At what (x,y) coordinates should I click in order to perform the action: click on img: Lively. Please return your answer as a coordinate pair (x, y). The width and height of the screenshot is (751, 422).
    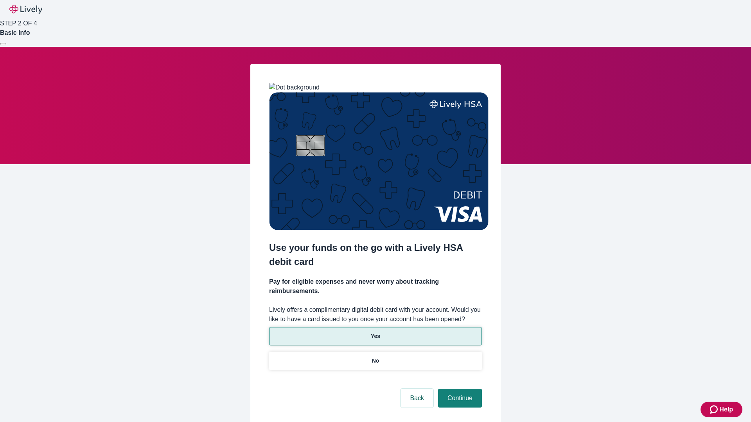
    Looking at the image, I should click on (26, 9).